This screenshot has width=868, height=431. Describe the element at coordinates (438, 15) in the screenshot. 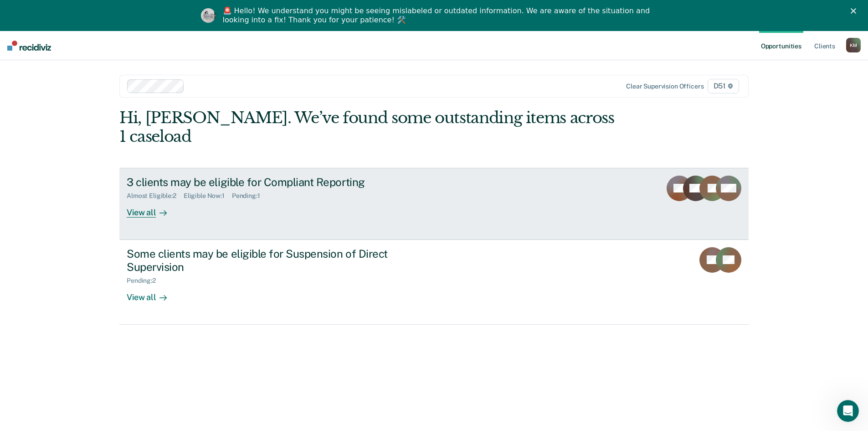

I see `div: 🚨 Hello! We understand you might be seeing mislabeled or outdated information. We are aware of th...` at that location.